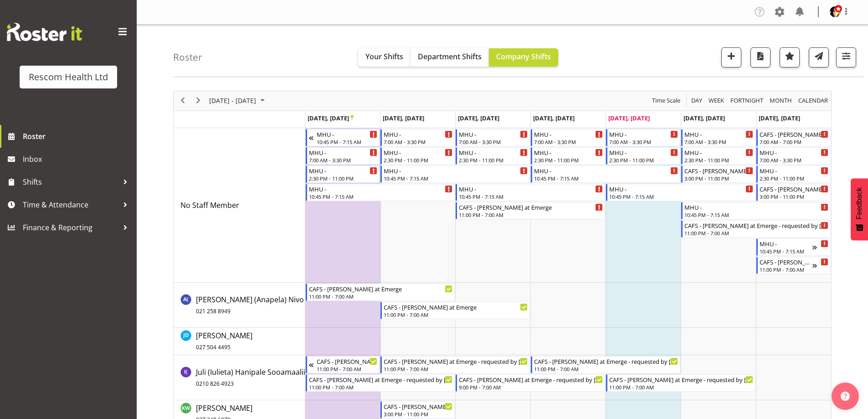 The image size is (868, 419). I want to click on button: Timeline Week, so click(716, 100).